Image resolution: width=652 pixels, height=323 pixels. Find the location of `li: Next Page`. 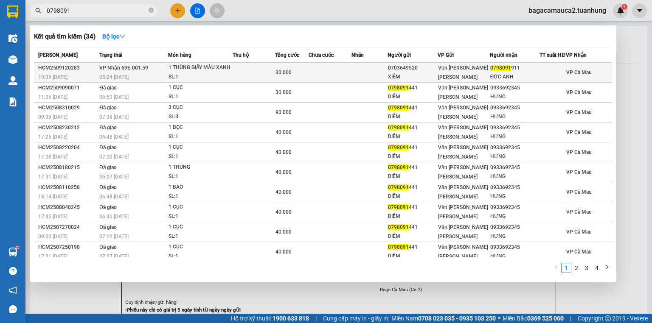

li: Next Page is located at coordinates (607, 268).